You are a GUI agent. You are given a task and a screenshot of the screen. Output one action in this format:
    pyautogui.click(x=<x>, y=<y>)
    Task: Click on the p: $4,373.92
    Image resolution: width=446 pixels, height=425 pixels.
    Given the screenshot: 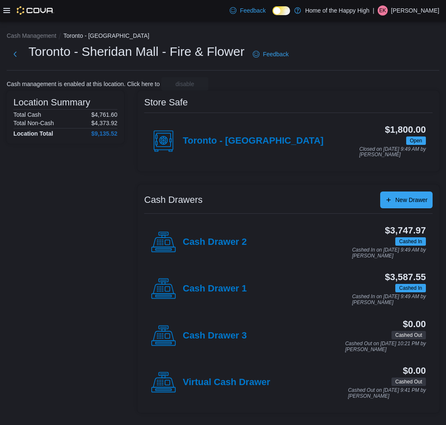 What is the action you would take?
    pyautogui.click(x=104, y=123)
    